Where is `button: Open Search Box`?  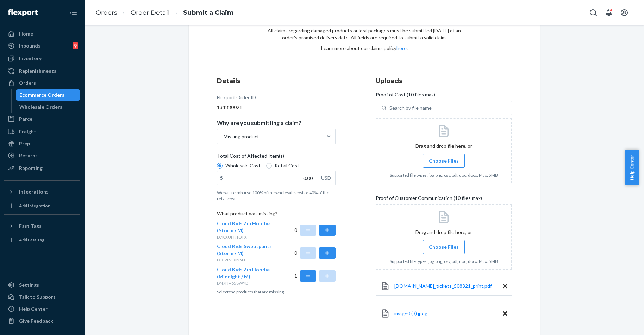
button: Open Search Box is located at coordinates (593, 12).